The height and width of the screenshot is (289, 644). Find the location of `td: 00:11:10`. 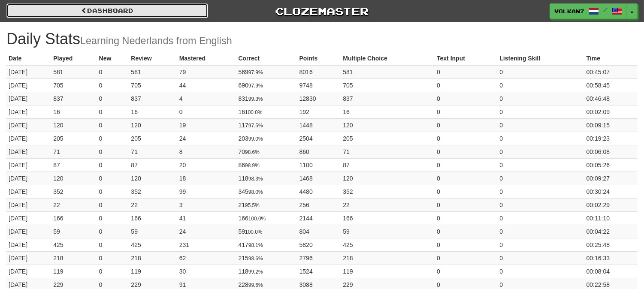

td: 00:11:10 is located at coordinates (611, 218).